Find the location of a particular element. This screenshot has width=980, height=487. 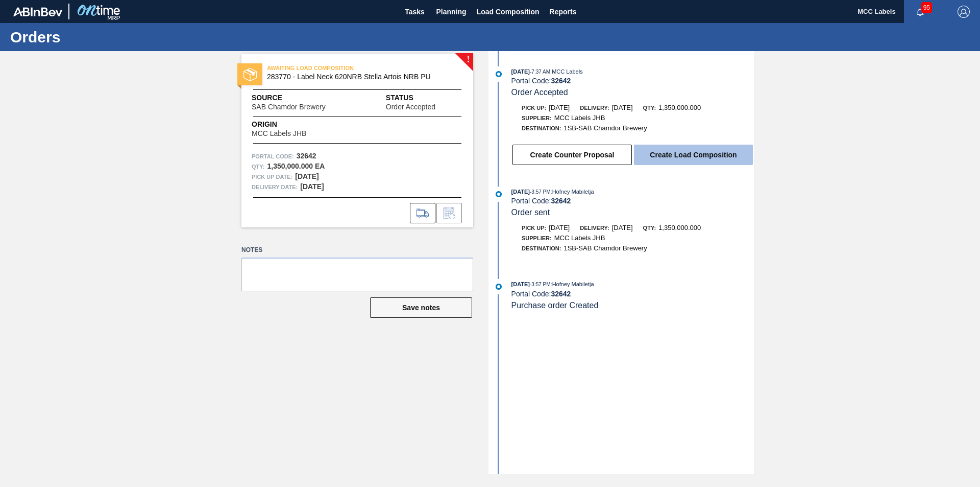

span: Planning is located at coordinates (451, 12).